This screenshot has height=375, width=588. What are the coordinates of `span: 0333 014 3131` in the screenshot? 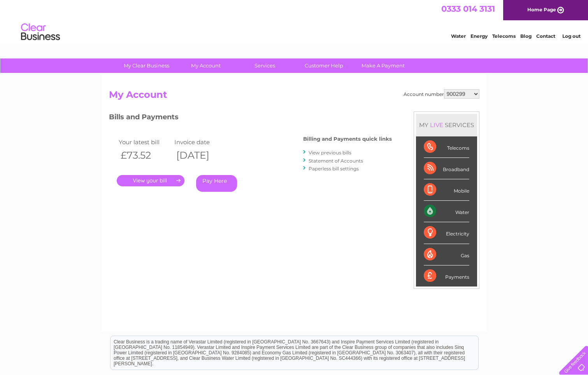 It's located at (469, 9).